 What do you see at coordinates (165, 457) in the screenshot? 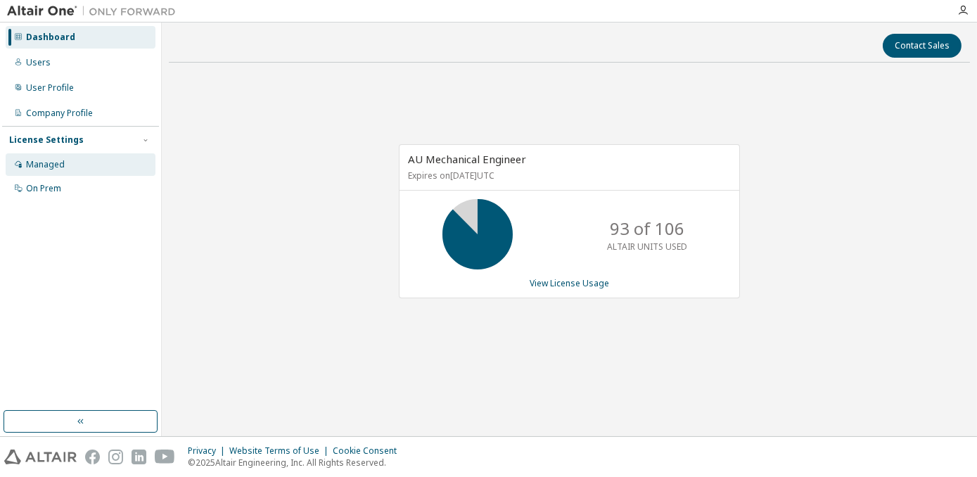
I see `img: youtube.svg` at bounding box center [165, 457].